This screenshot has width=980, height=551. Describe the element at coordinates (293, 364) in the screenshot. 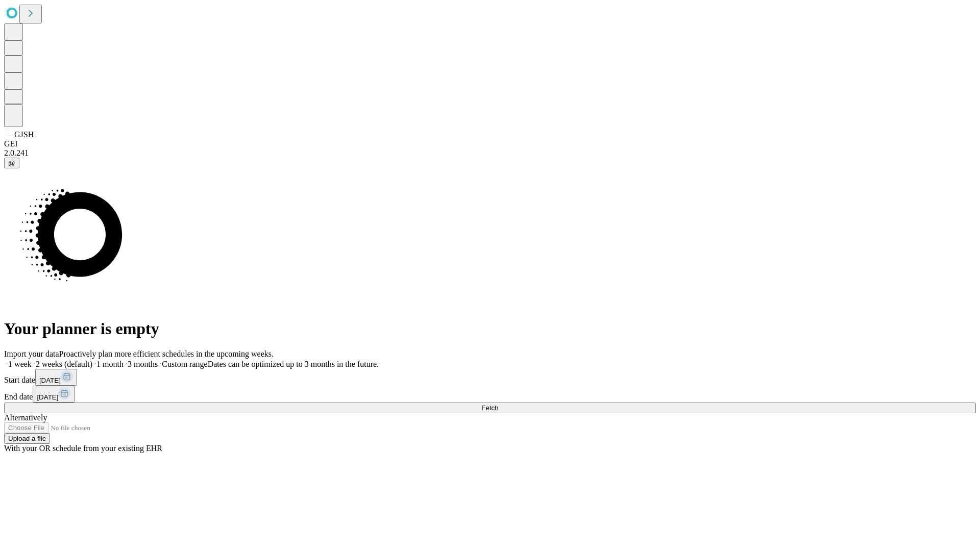

I see `span: Dates can be optimized up to 3 months in the future.` at that location.